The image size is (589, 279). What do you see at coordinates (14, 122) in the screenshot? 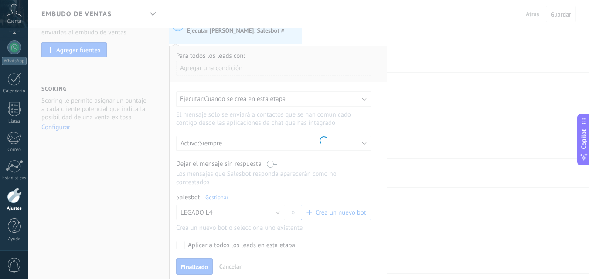
I see `div: Listas` at bounding box center [14, 122].